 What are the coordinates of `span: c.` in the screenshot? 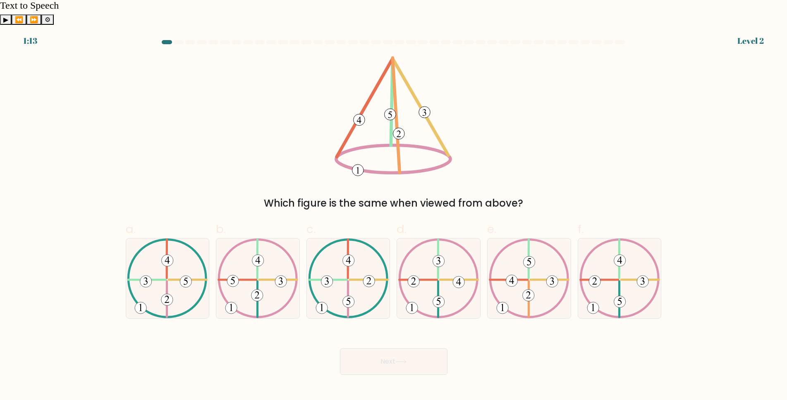 It's located at (311, 229).